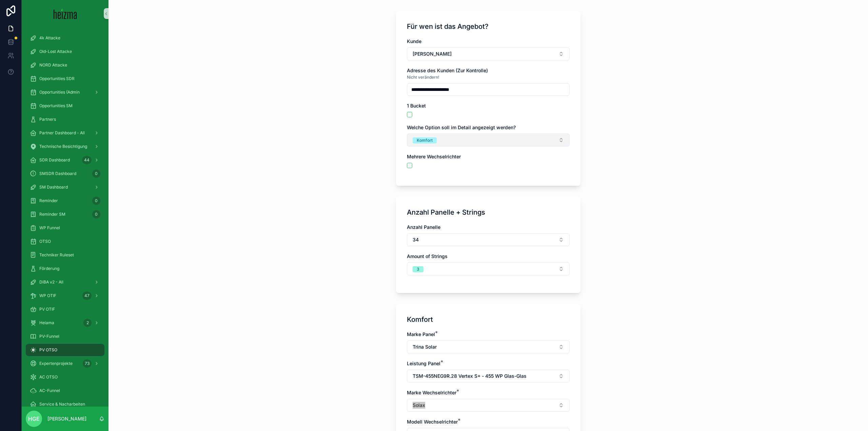  Describe the element at coordinates (421, 334) in the screenshot. I see `span: Marke Panel` at that location.